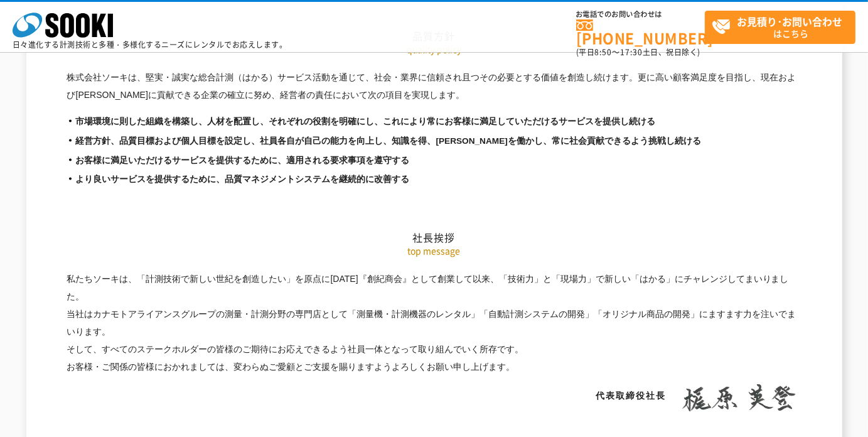 The height and width of the screenshot is (437, 868). What do you see at coordinates (604, 52) in the screenshot?
I see `span: 8:50` at bounding box center [604, 52].